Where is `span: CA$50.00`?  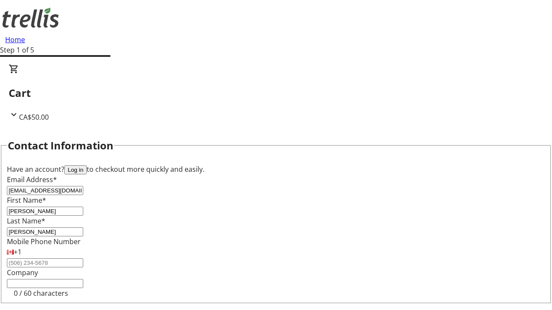
span: CA$50.00 is located at coordinates (34, 117).